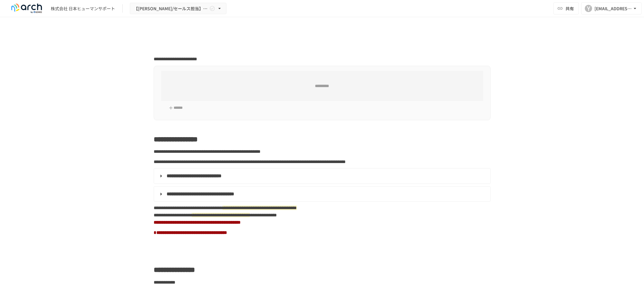 The height and width of the screenshot is (305, 644). I want to click on div: Y, so click(589, 8).